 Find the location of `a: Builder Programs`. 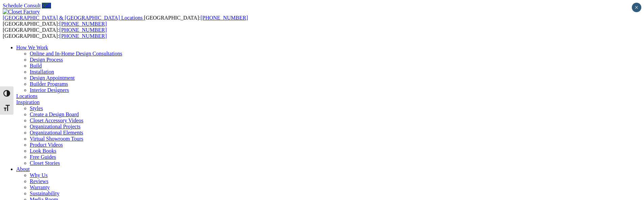

a: Builder Programs is located at coordinates (49, 84).